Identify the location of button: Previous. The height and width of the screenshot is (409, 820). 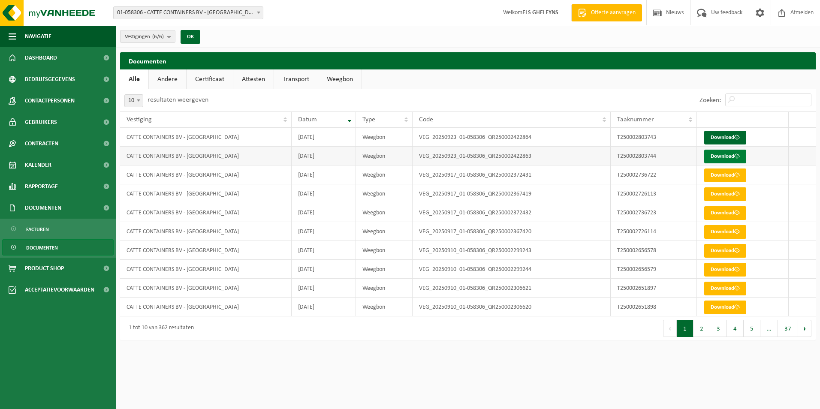
(670, 329).